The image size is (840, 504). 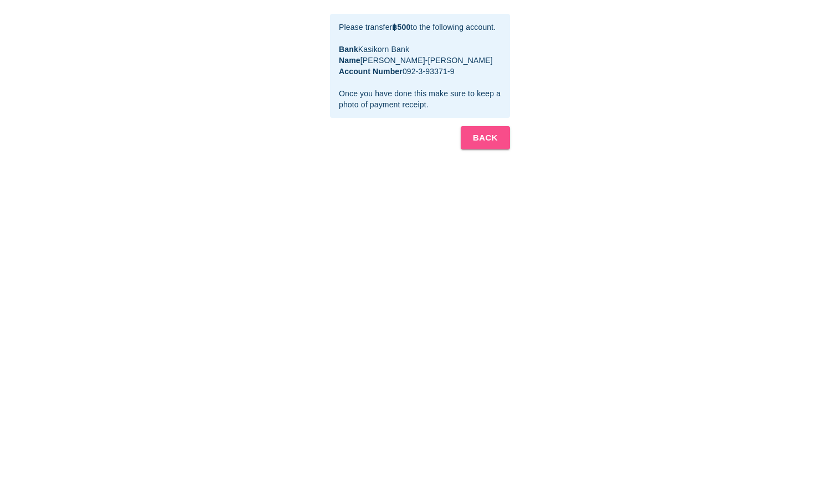 I want to click on b: ฿500, so click(x=401, y=27).